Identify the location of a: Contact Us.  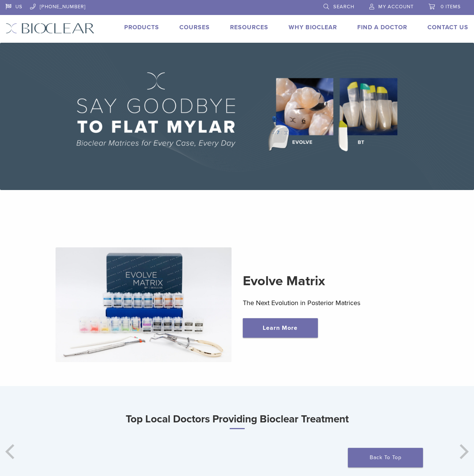
(448, 27).